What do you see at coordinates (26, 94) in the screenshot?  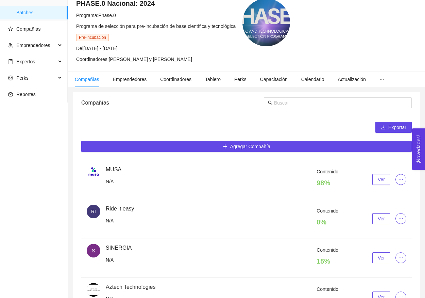 I see `span: Reportes` at bounding box center [26, 94].